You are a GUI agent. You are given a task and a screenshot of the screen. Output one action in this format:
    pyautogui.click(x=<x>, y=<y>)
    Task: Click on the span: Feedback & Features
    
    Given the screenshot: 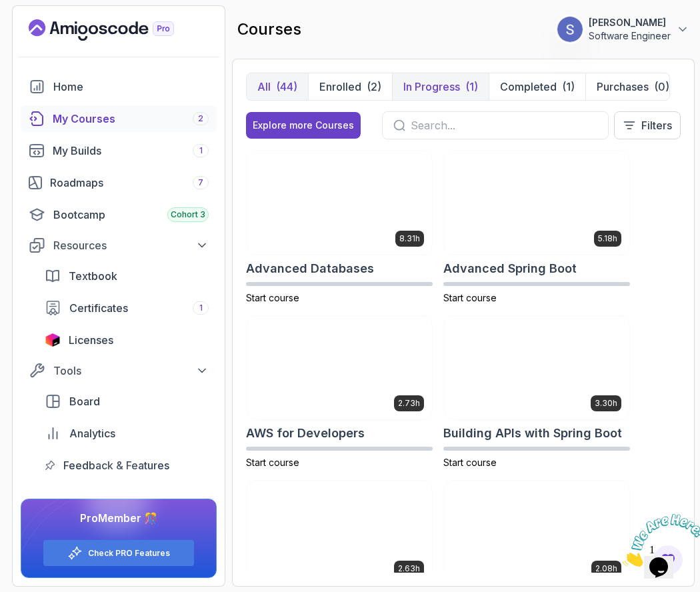 What is the action you would take?
    pyautogui.click(x=116, y=466)
    